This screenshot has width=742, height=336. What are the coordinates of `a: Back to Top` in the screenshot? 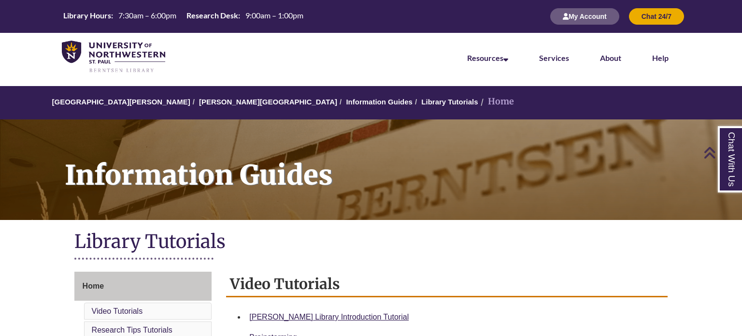 It's located at (721, 152).